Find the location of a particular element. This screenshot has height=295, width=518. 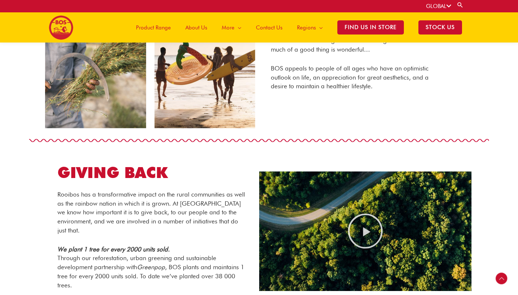

span: Product Range is located at coordinates (153, 28).